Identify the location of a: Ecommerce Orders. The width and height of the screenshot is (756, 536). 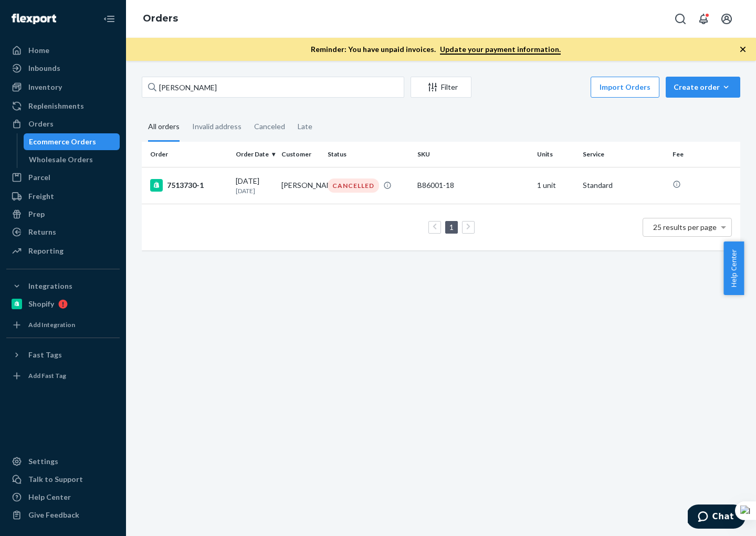
(72, 142).